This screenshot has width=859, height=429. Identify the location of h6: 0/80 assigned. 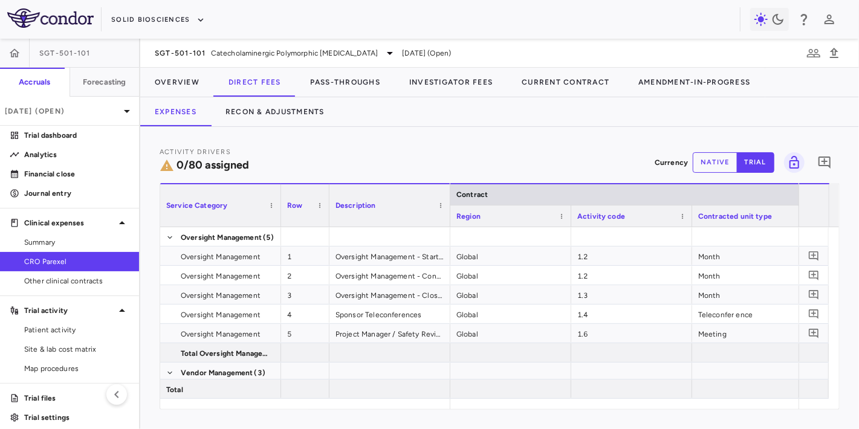
(213, 165).